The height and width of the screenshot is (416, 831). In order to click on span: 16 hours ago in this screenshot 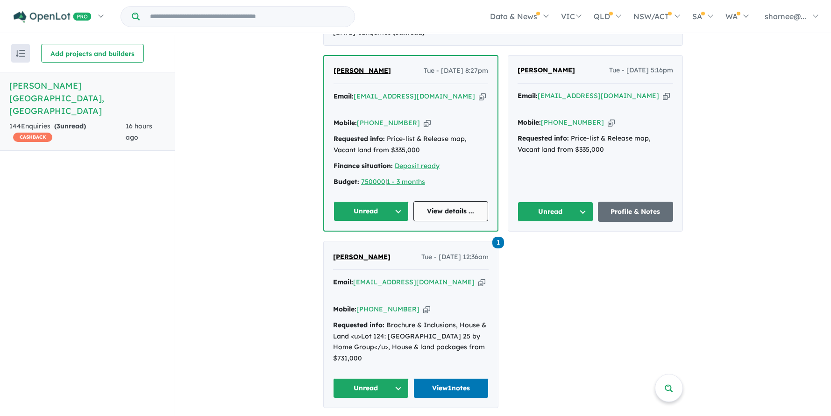, I will do `click(139, 132)`.